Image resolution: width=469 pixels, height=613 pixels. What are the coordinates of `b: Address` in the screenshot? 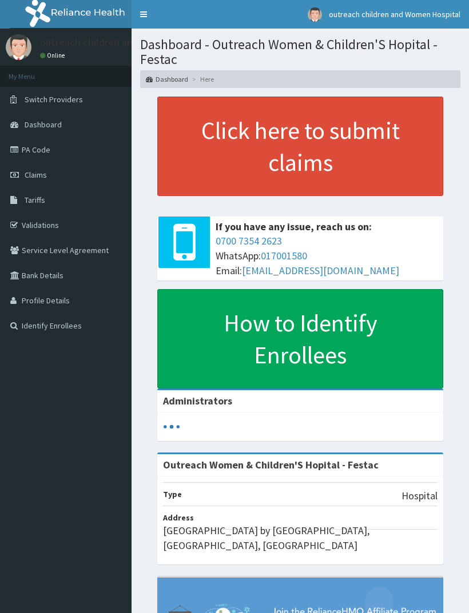 It's located at (178, 518).